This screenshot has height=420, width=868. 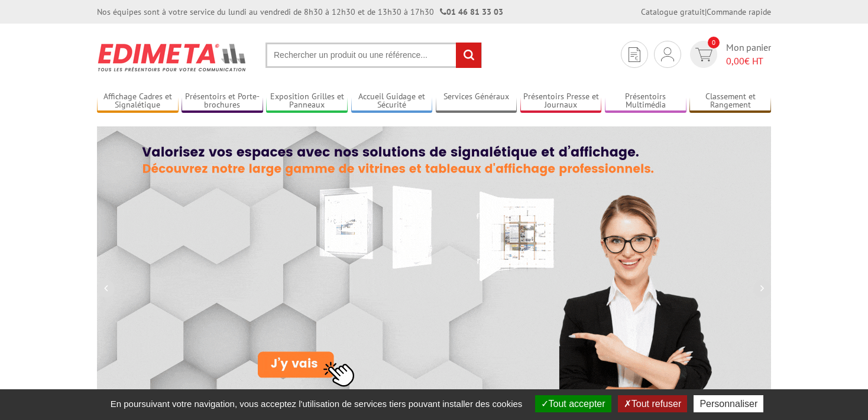 What do you see at coordinates (468, 55) in the screenshot?
I see `input: rechercher` at bounding box center [468, 55].